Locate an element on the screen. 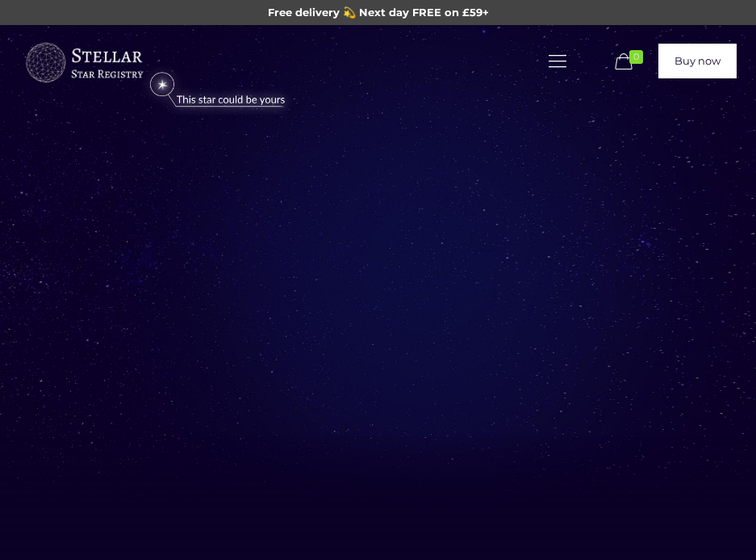 This screenshot has width=756, height=560. a: Buy a Star is located at coordinates (84, 61).